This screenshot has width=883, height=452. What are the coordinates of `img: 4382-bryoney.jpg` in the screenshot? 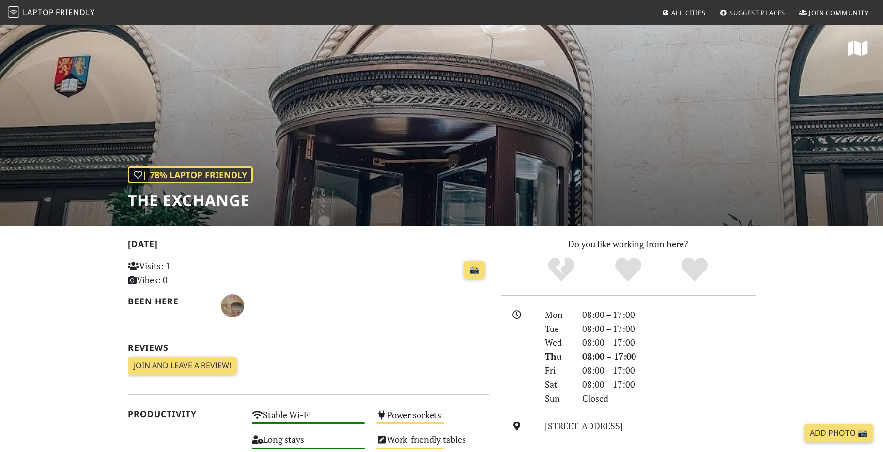 It's located at (232, 306).